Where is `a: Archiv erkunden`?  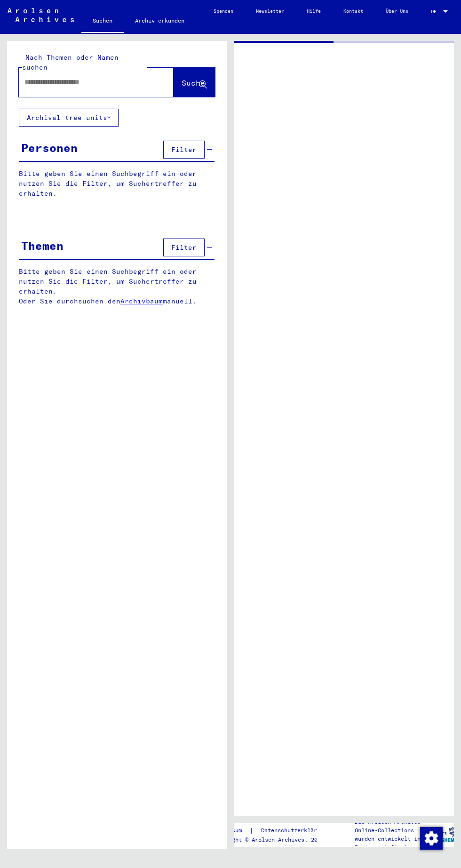
a: Archiv erkunden is located at coordinates (159, 21).